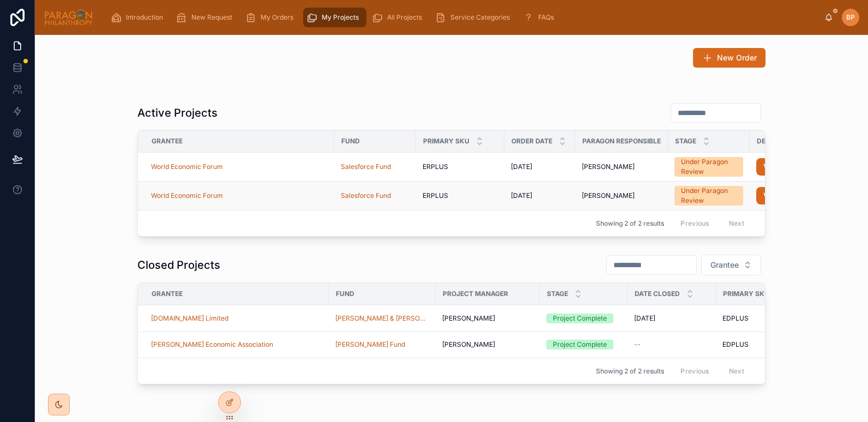 The image size is (868, 422). Describe the element at coordinates (657, 294) in the screenshot. I see `span: Date Closed` at that location.